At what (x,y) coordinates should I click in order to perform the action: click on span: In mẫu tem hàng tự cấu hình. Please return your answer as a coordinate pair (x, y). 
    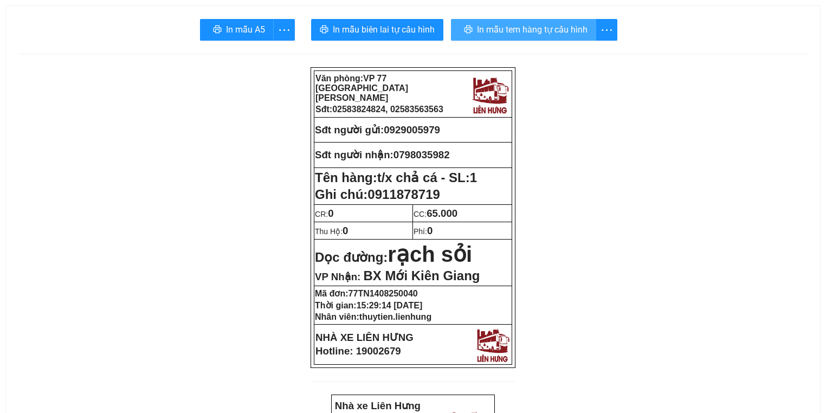
    Looking at the image, I should click on (532, 29).